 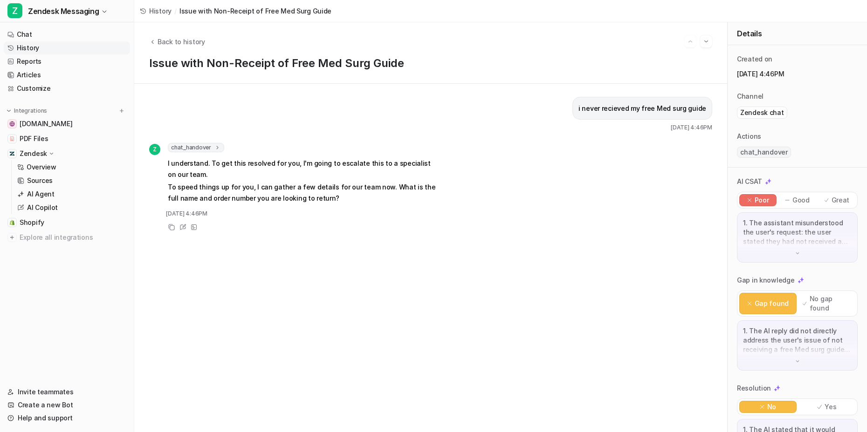 What do you see at coordinates (67, 418) in the screenshot?
I see `a: Help and support` at bounding box center [67, 418].